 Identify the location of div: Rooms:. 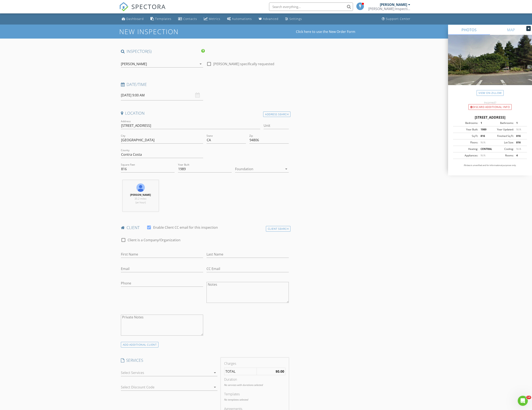
(501, 156).